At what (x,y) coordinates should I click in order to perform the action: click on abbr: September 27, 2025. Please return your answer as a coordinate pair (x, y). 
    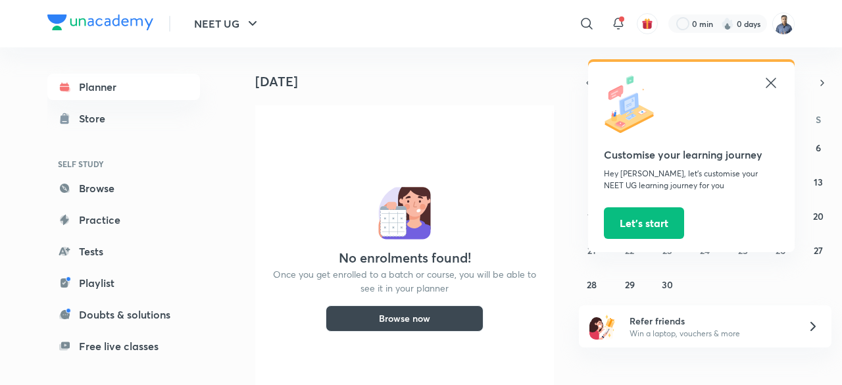
    Looking at the image, I should click on (818, 250).